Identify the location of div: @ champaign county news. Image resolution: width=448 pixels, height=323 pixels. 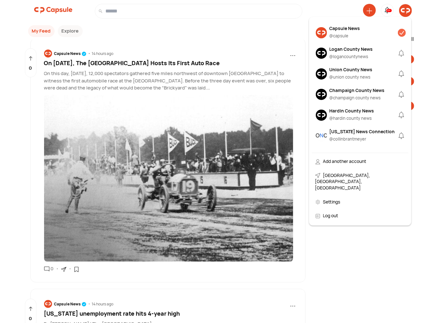
(357, 98).